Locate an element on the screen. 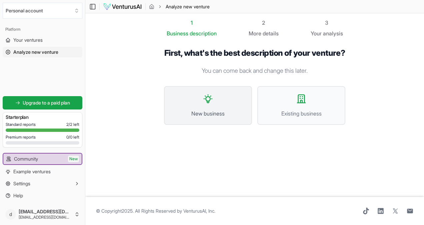 This screenshot has height=225, width=424. span: © Copyright 2025 . All Rights Reserved by . is located at coordinates (156, 211).